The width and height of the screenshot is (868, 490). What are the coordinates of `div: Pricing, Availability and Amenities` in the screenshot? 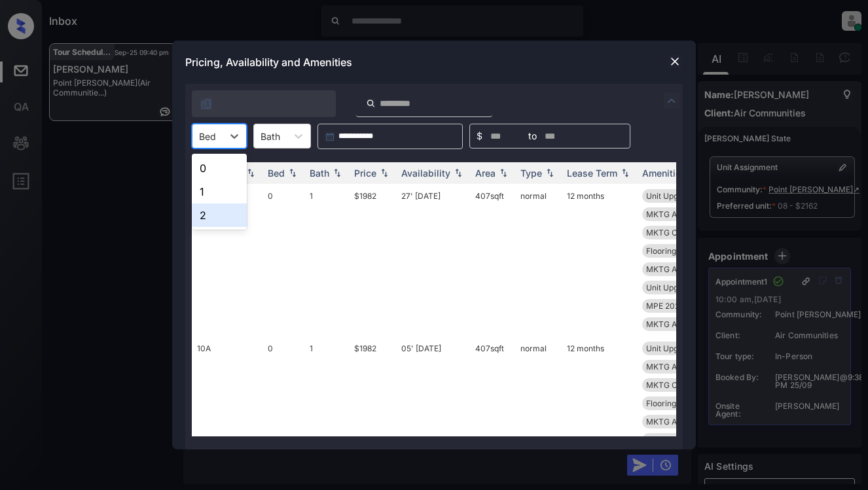 It's located at (434, 62).